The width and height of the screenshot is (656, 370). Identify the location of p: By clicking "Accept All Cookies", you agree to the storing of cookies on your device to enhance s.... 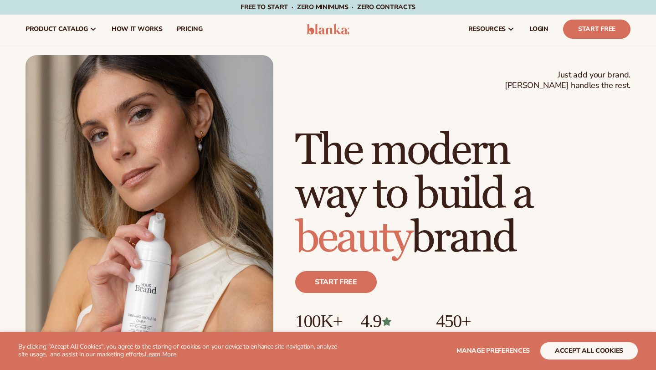
(180, 351).